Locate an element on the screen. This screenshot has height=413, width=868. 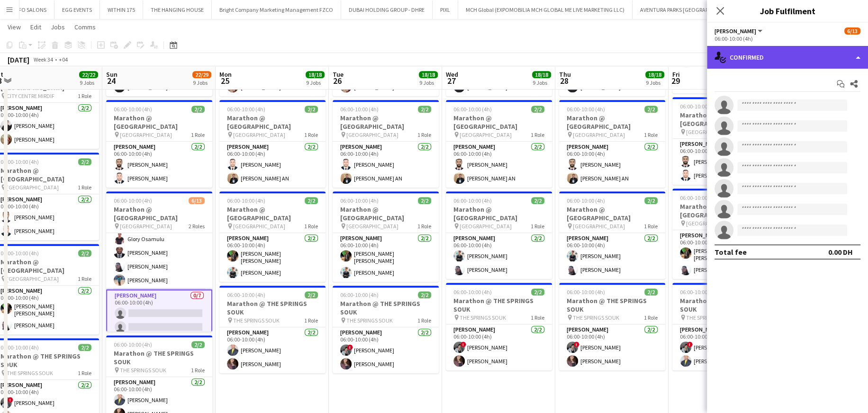
div: 9 Jobs is located at coordinates (315, 83).